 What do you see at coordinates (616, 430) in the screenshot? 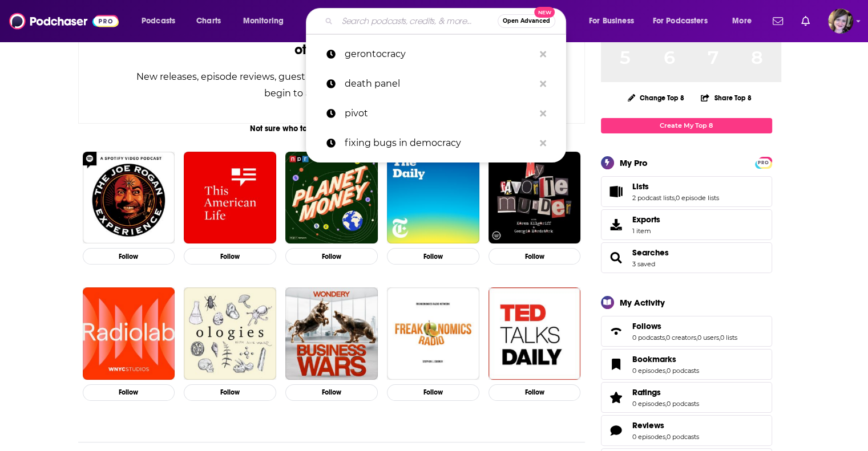
I see `a: Reviews` at bounding box center [616, 430].